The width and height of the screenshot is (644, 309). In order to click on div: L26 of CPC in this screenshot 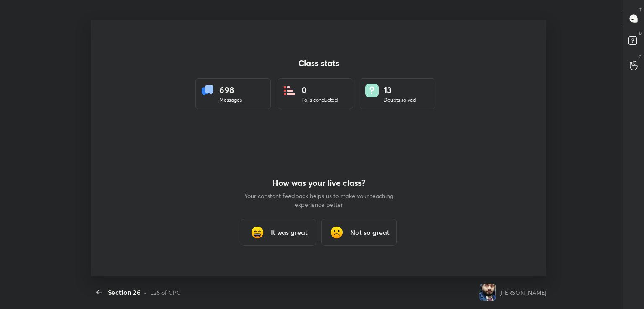, I will do `click(165, 292)`.